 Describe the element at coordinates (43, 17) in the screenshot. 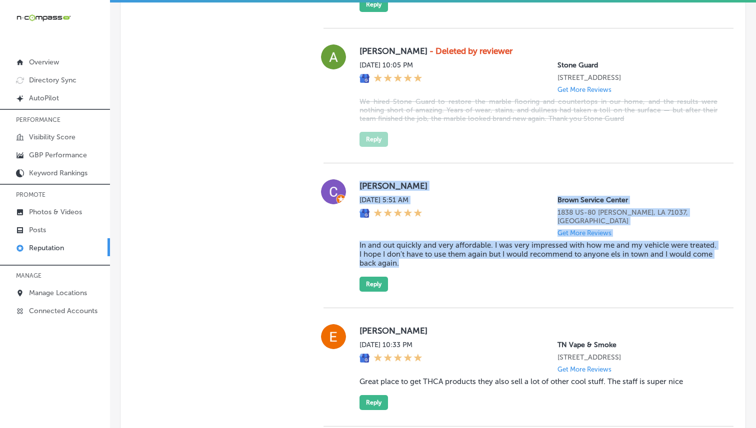

I see `img: 660ab0bf-5cc7-4cb8-ba1c-48b5ae0f18e60NCTV_CLogo_TV_Black_-500x88.png` at that location.